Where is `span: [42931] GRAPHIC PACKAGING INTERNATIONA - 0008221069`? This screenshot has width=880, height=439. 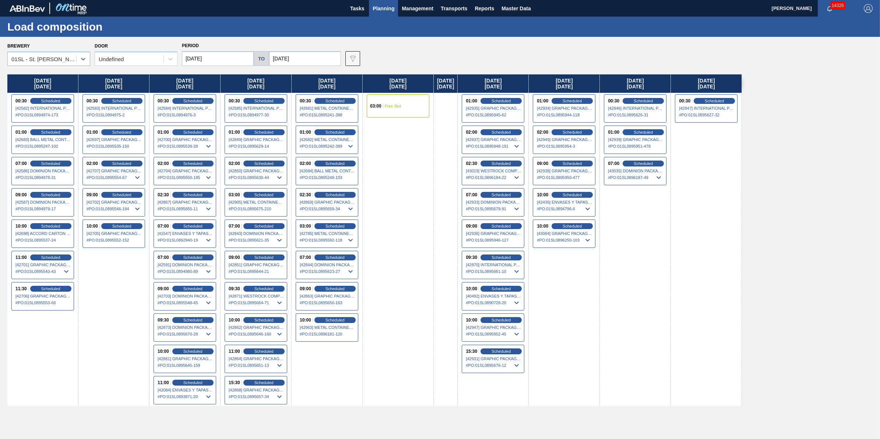 span: [42931] GRAPHIC PACKAGING INTERNATIONA - 0008221069 is located at coordinates (494, 359).